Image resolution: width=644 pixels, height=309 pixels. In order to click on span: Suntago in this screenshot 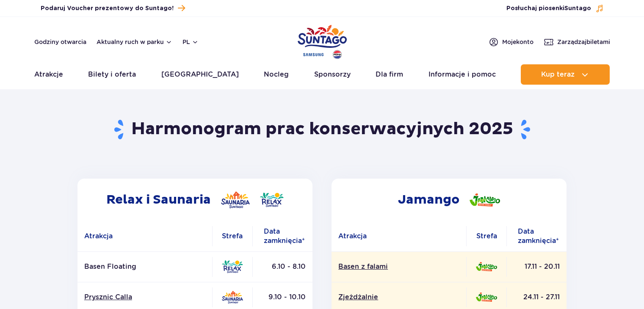, I will do `click(578, 9)`.